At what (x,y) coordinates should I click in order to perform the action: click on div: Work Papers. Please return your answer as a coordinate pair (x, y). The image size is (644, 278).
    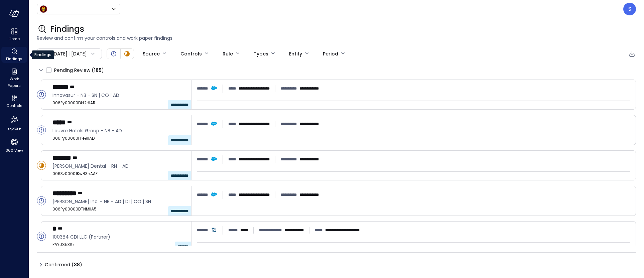
    Looking at the image, I should click on (14, 78).